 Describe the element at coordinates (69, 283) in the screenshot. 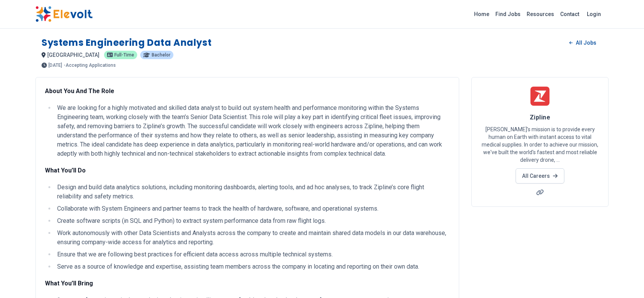

I see `strong: What You’ll Bring` at that location.